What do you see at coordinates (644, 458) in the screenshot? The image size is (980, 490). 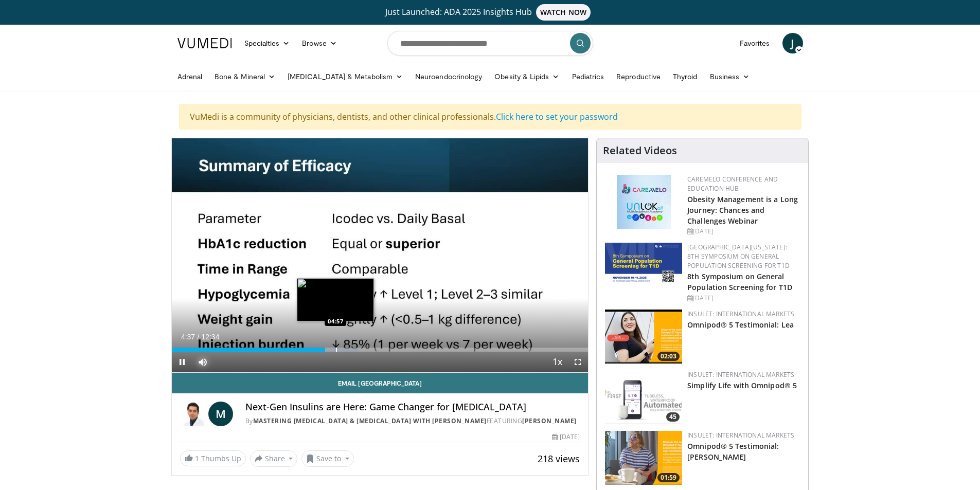 I see `a: 01:59` at bounding box center [644, 458].